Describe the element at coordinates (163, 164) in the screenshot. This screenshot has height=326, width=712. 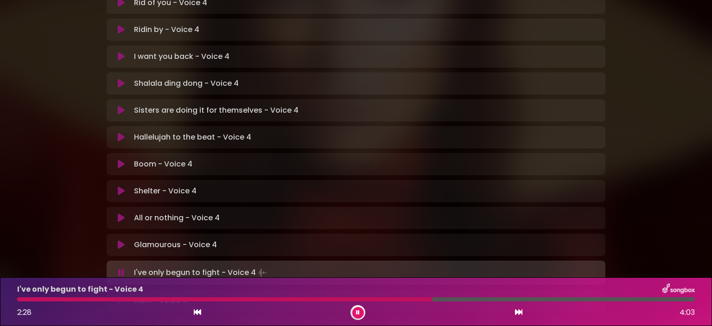
I see `p: Boom - Voice 4` at that location.